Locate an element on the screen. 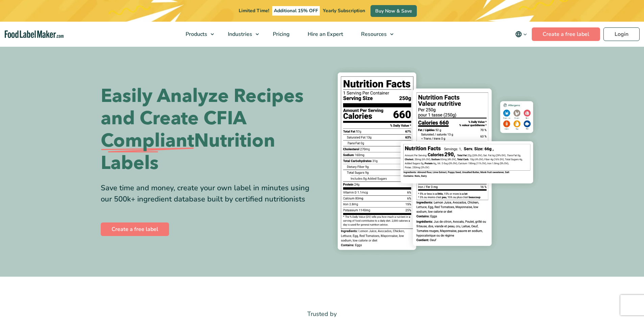  a: Buy Now & Save is located at coordinates (394, 11).